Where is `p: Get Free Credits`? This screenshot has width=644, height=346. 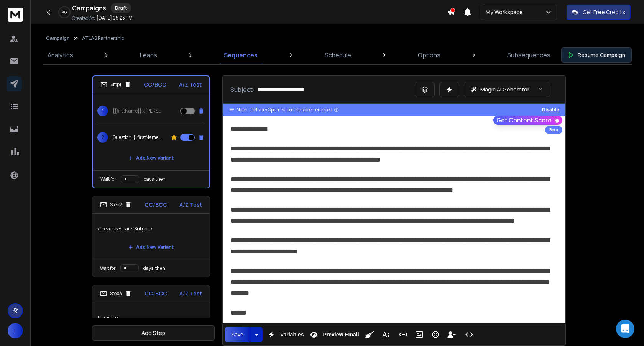
p: Get Free Credits is located at coordinates (603, 12).